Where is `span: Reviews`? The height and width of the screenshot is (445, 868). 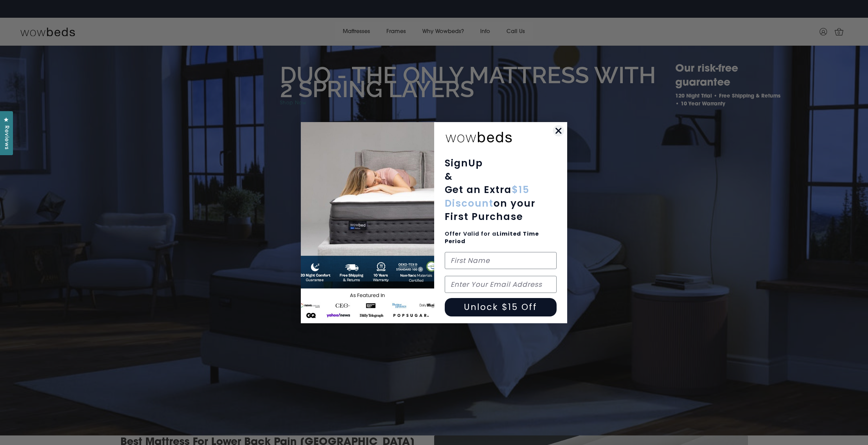
span: Reviews is located at coordinates (6, 137).